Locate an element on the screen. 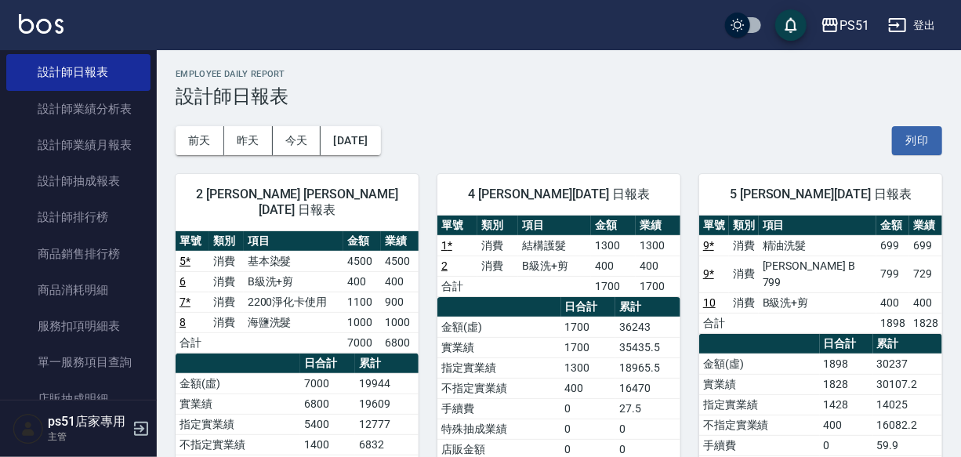 Image resolution: width=961 pixels, height=457 pixels. button: 前天 is located at coordinates (200, 140).